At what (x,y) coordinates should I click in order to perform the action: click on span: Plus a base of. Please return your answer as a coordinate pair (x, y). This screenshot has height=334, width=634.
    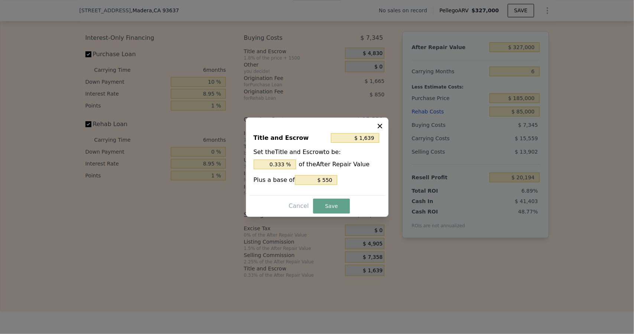
    Looking at the image, I should click on (274, 179).